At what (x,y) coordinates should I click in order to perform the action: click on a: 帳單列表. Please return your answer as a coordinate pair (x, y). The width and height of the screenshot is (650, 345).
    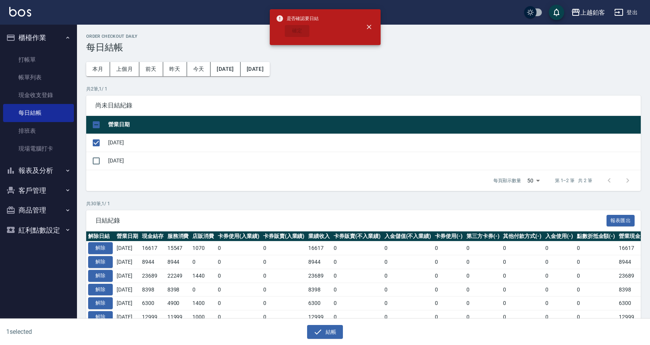
    Looking at the image, I should click on (39, 77).